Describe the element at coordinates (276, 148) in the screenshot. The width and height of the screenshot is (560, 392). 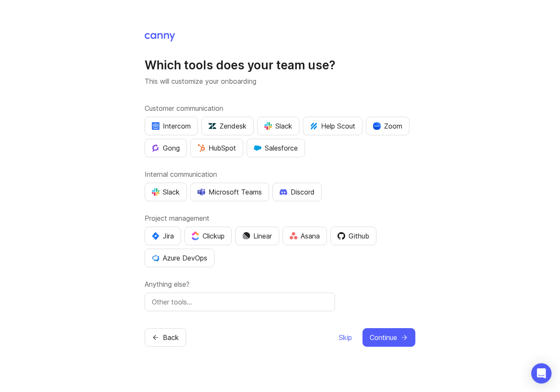
I see `div: Salesforce` at that location.